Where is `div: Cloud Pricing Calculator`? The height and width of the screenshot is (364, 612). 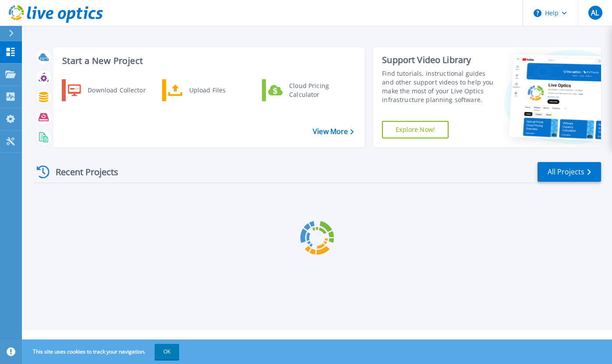
div: Cloud Pricing Calculator is located at coordinates (317, 90).